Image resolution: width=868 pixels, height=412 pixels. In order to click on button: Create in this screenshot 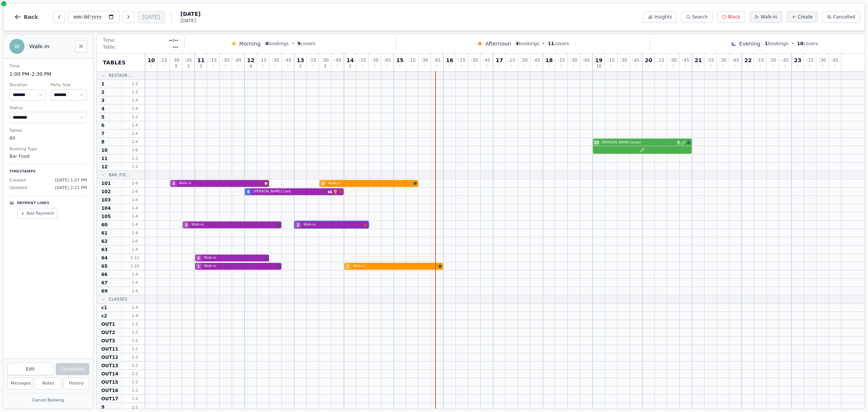, I will do `click(802, 17)`.